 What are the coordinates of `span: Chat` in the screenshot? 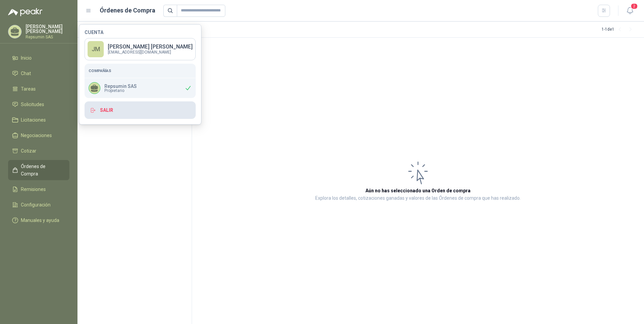 It's located at (26, 74).